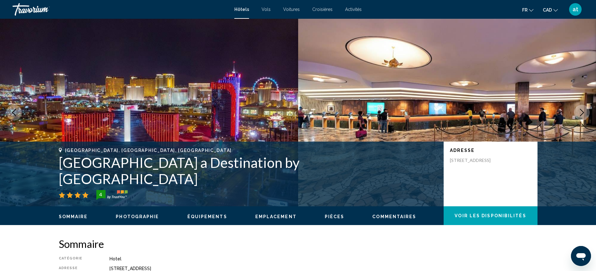 This screenshot has width=596, height=271. What do you see at coordinates (335, 217) in the screenshot?
I see `span: Pièces` at bounding box center [335, 217].